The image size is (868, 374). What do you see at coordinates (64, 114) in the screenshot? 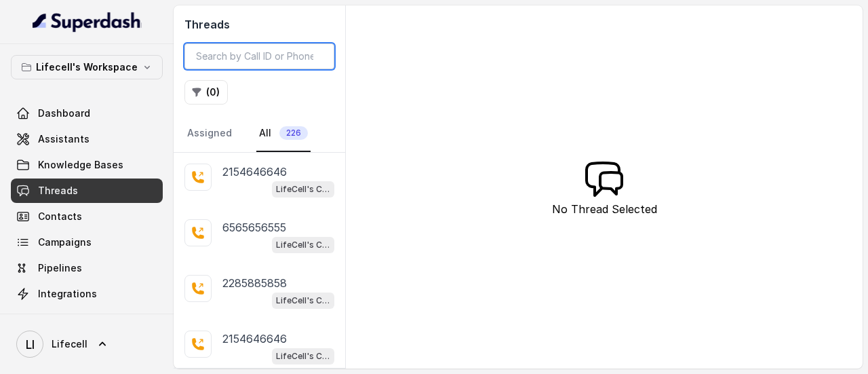
I see `span: Dashboard` at bounding box center [64, 114].